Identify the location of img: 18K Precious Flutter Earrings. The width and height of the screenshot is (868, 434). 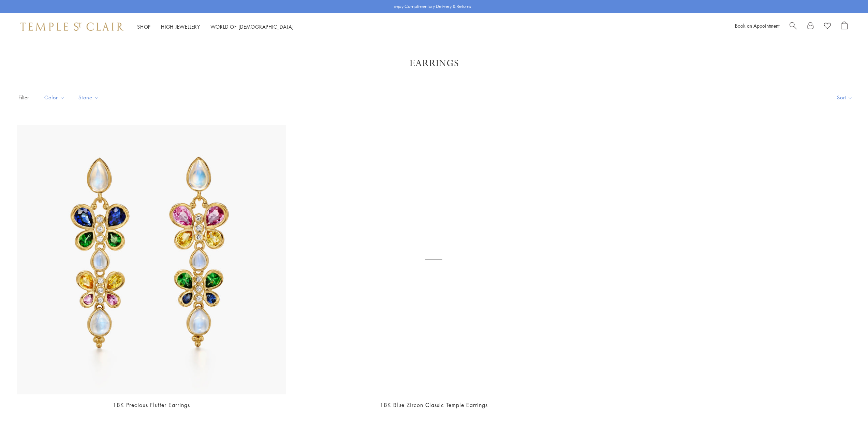
(151, 260).